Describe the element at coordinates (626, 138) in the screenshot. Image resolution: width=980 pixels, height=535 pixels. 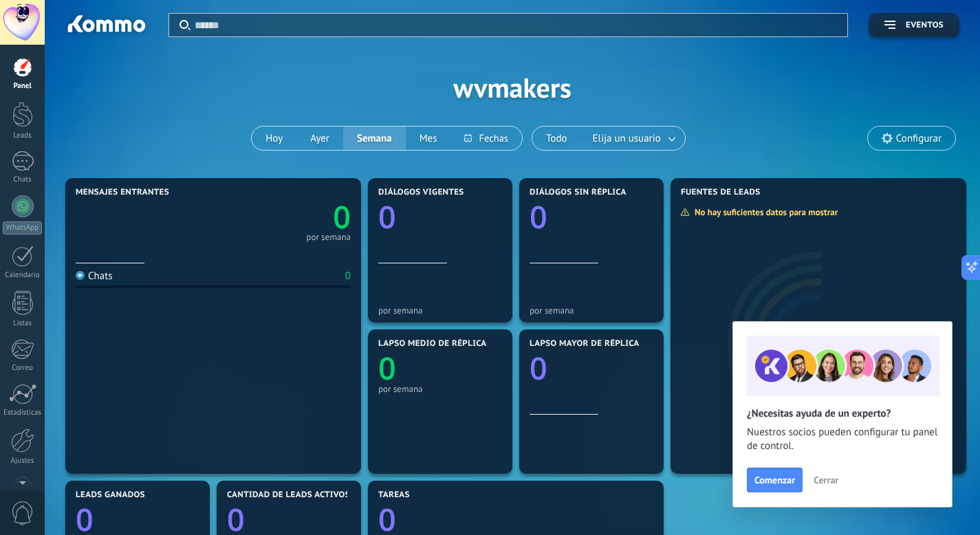
I see `span: Elija un usuario` at that location.